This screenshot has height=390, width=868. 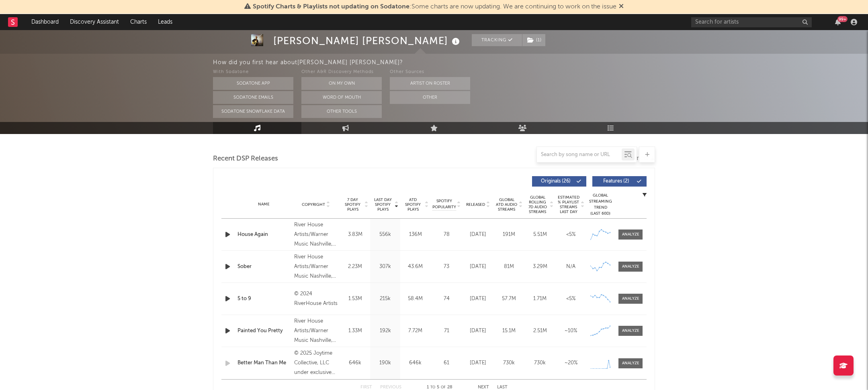 I want to click on div: Painted You Pretty, so click(x=263, y=331).